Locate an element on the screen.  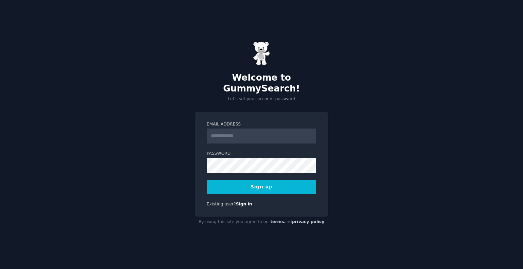
img: Gummy Bear is located at coordinates (261, 53).